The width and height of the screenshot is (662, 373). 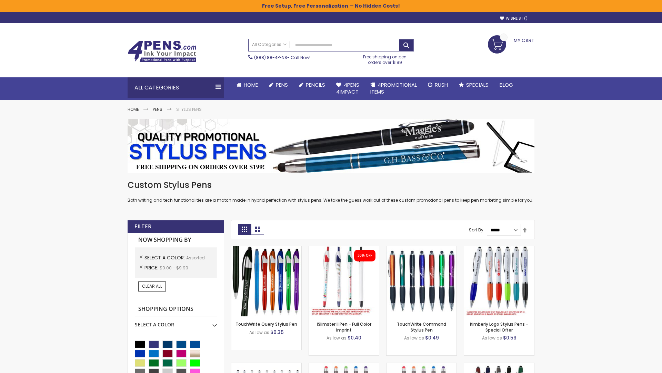 I want to click on span: Assorted, so click(x=196, y=257).